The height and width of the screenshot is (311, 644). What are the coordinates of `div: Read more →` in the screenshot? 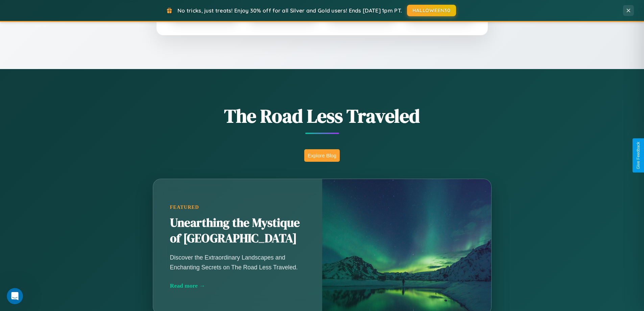 It's located at (238, 285).